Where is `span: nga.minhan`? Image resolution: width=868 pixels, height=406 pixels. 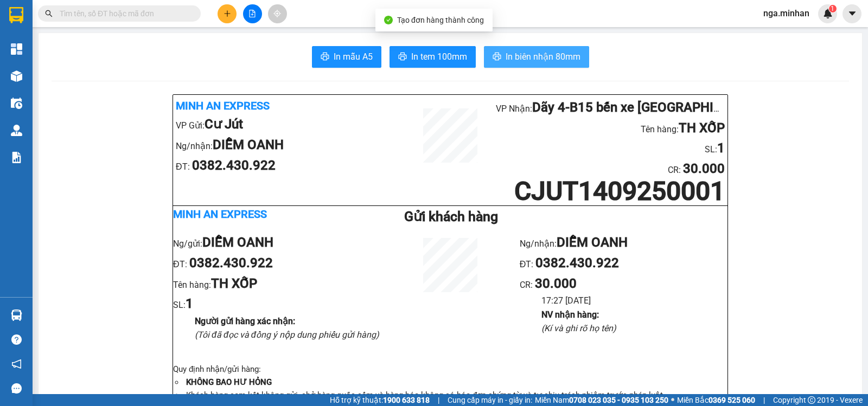 span: nga.minhan is located at coordinates (786, 13).